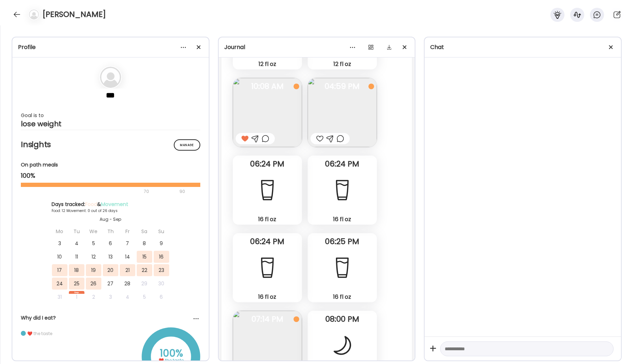 This screenshot has width=633, height=364. What do you see at coordinates (111, 165) in the screenshot?
I see `div: On path meals` at bounding box center [111, 165].